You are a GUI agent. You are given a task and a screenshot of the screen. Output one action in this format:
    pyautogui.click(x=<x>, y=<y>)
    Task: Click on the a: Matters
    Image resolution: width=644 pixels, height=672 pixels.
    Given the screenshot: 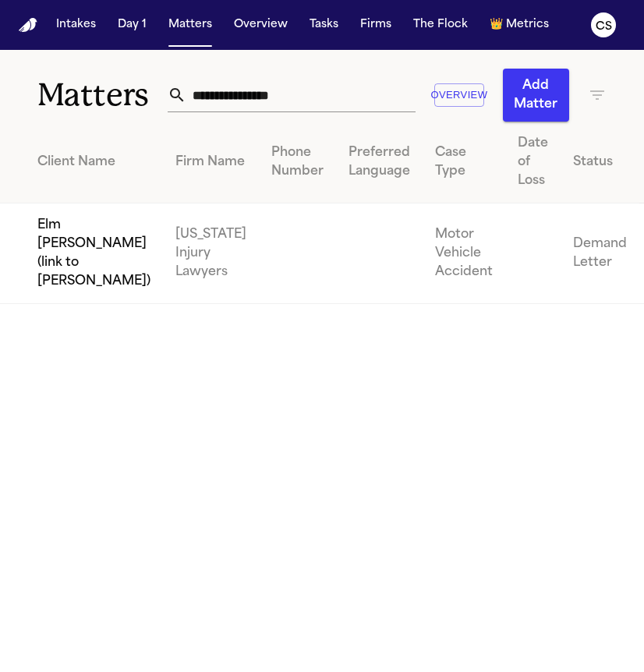 What is the action you would take?
    pyautogui.click(x=190, y=25)
    